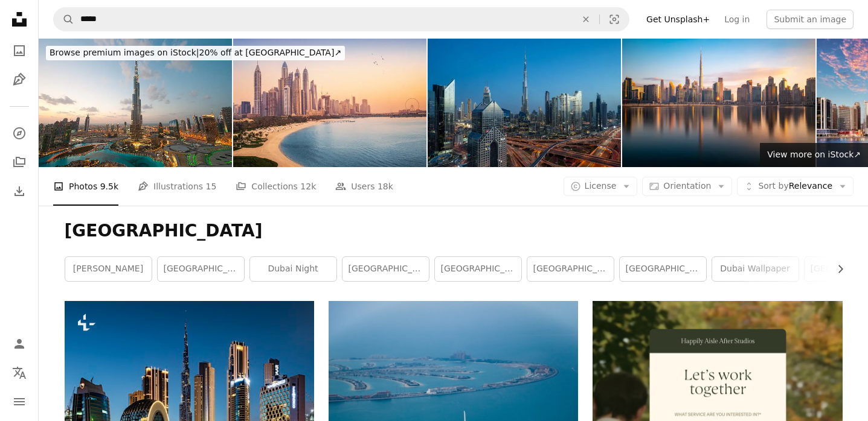 Image resolution: width=868 pixels, height=421 pixels. Describe the element at coordinates (795, 186) in the screenshot. I see `button: Sort byRelevance` at that location.